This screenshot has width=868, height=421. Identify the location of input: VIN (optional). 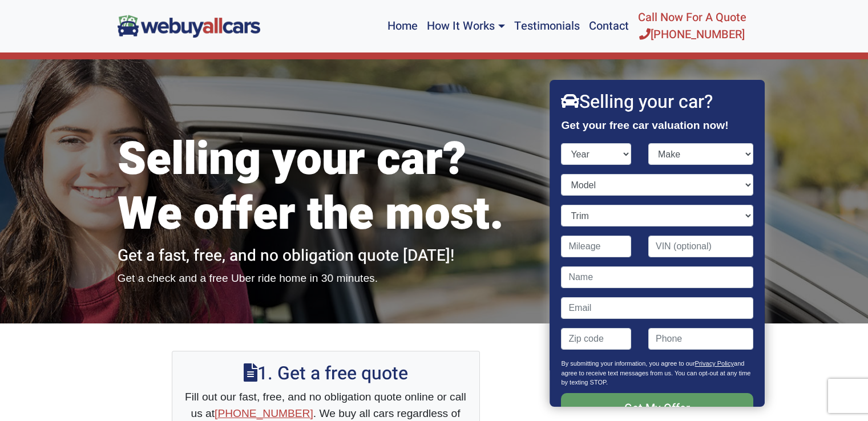
(701, 246).